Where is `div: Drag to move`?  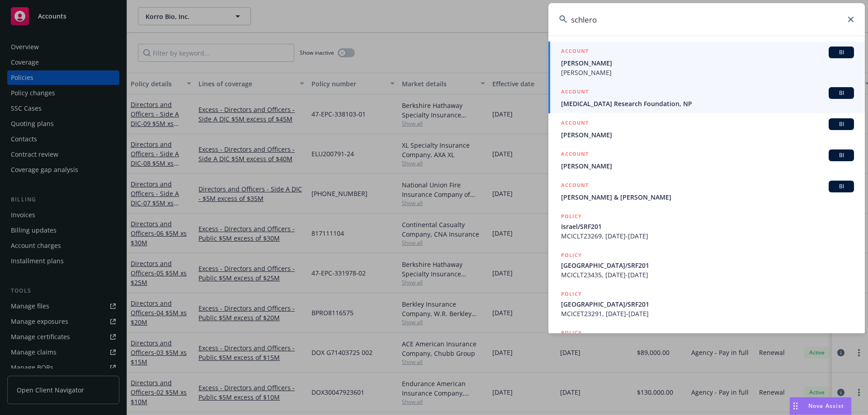
div: Drag to move is located at coordinates (795, 406).